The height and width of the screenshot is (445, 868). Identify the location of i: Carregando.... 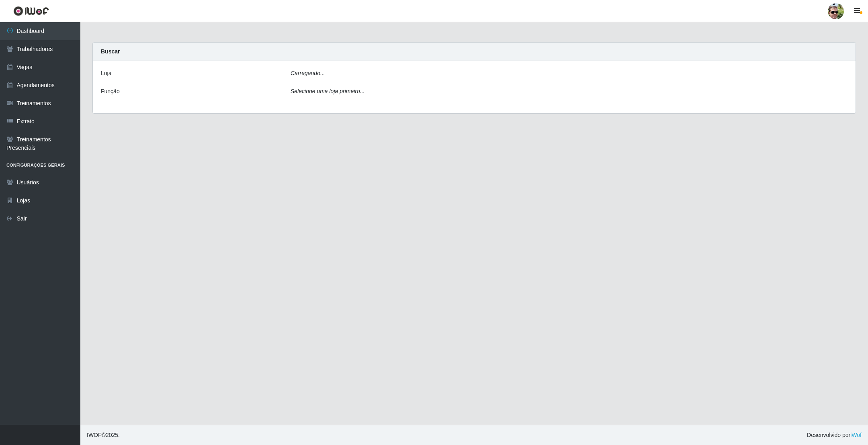
(308, 73).